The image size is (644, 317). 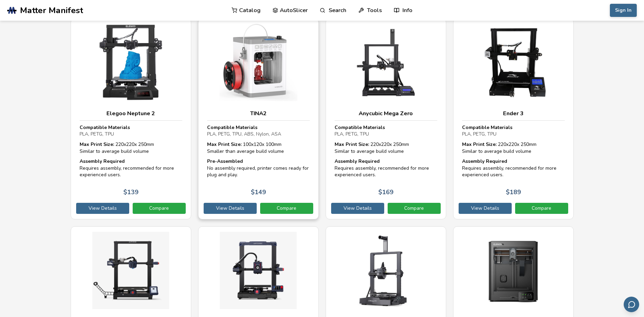 I want to click on span: Matter Manifest, so click(x=51, y=10).